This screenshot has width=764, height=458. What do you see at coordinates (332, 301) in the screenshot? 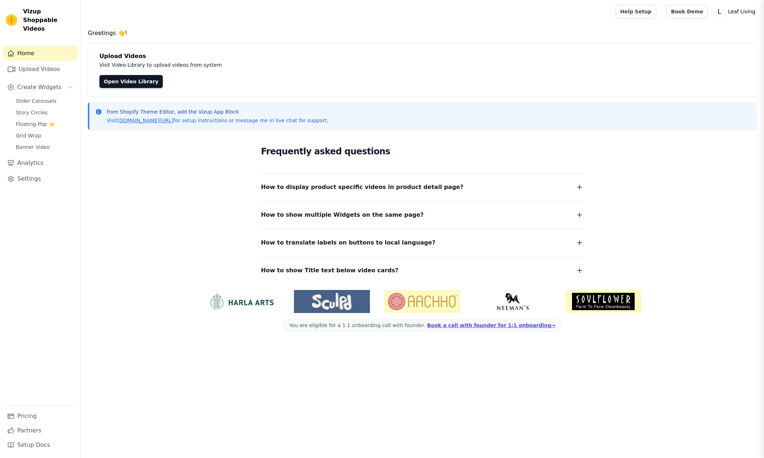
I see `img: Sculpd US` at bounding box center [332, 301].